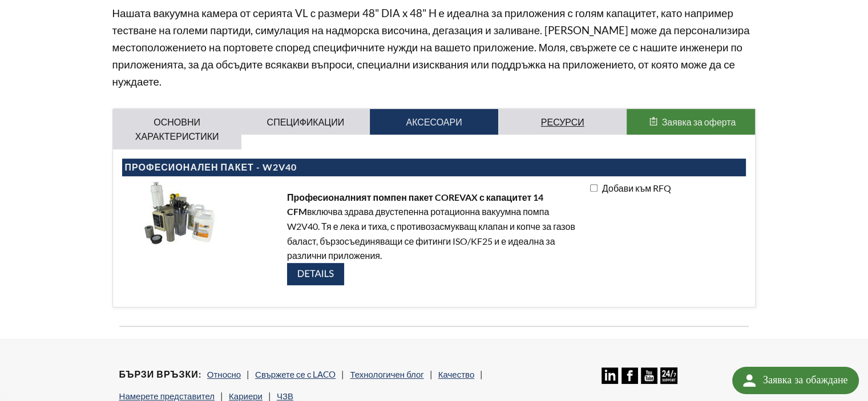 This screenshot has height=401, width=868. I want to click on div: Заявка за обаждане, so click(796, 380).